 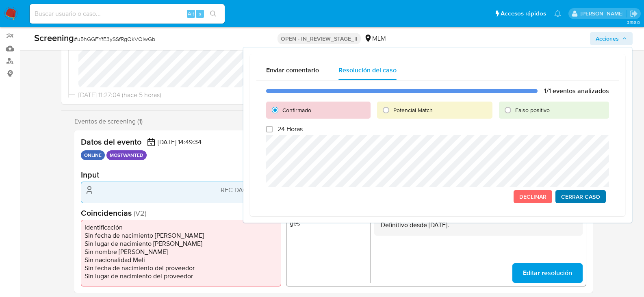 What do you see at coordinates (576, 91) in the screenshot?
I see `h1: 1/1 eventos analizados` at bounding box center [576, 91].